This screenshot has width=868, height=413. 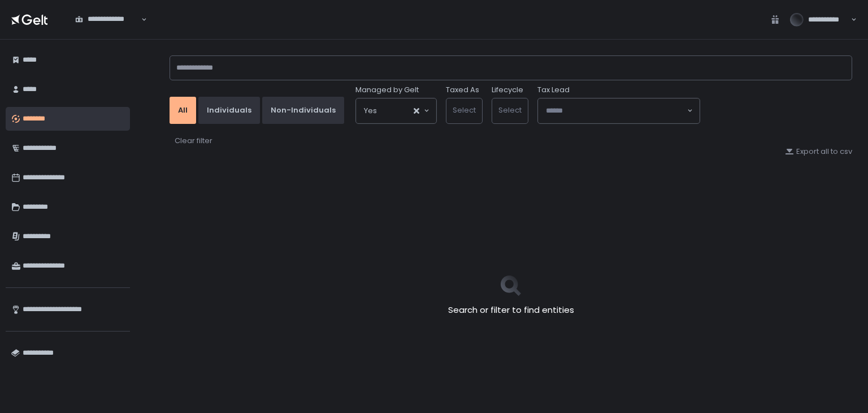 I want to click on div: Non-Individuals, so click(x=303, y=110).